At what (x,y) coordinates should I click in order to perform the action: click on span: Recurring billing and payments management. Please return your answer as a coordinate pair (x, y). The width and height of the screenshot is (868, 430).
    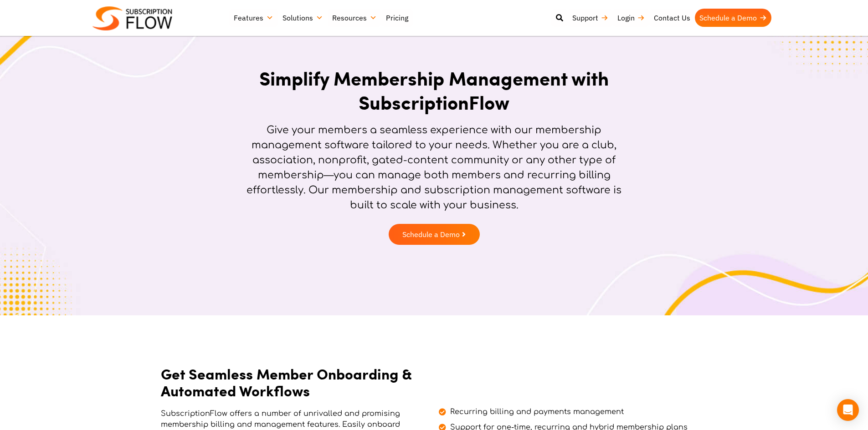
    Looking at the image, I should click on (536, 412).